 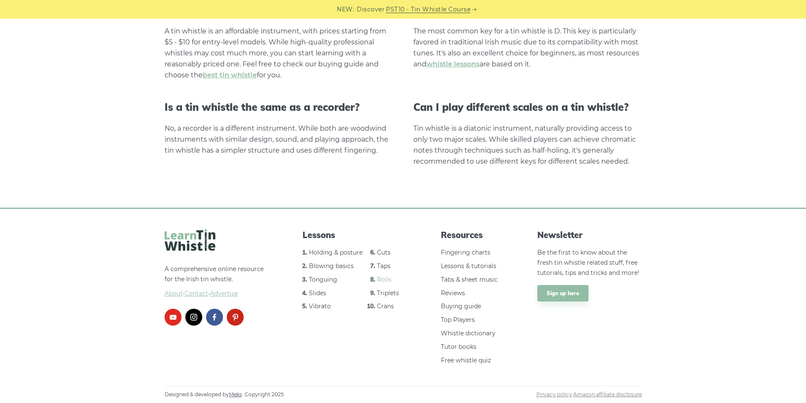 What do you see at coordinates (323, 280) in the screenshot?
I see `a: Tonguing` at bounding box center [323, 280].